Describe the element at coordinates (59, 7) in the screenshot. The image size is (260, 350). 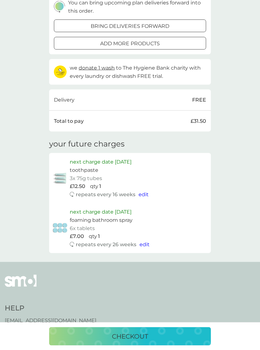
I see `img: delivery-schedule.svg` at that location.